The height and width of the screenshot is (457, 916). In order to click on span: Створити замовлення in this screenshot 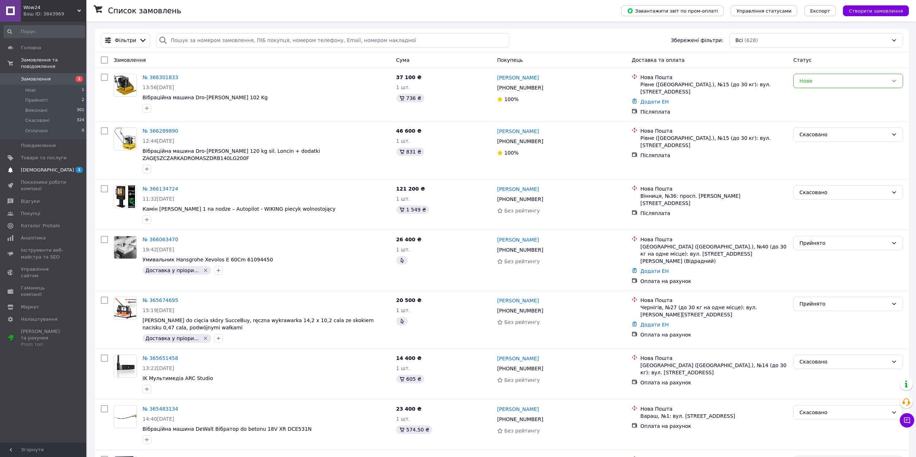, I will do `click(876, 11)`.